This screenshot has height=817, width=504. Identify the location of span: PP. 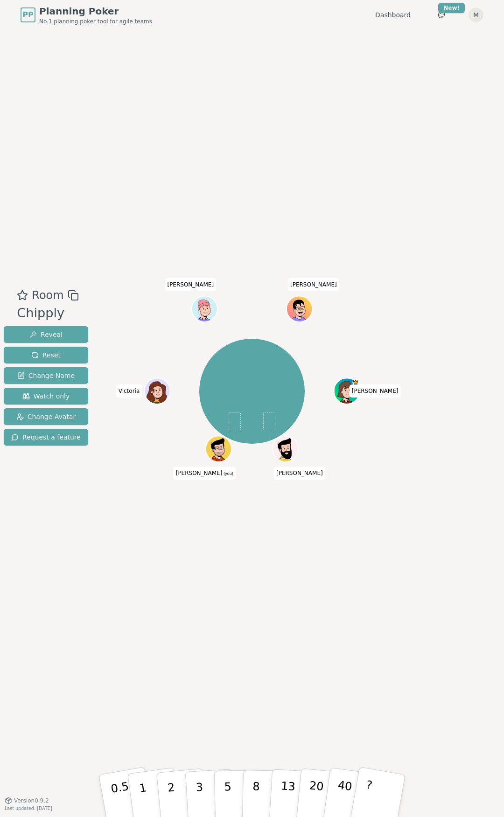
(28, 15).